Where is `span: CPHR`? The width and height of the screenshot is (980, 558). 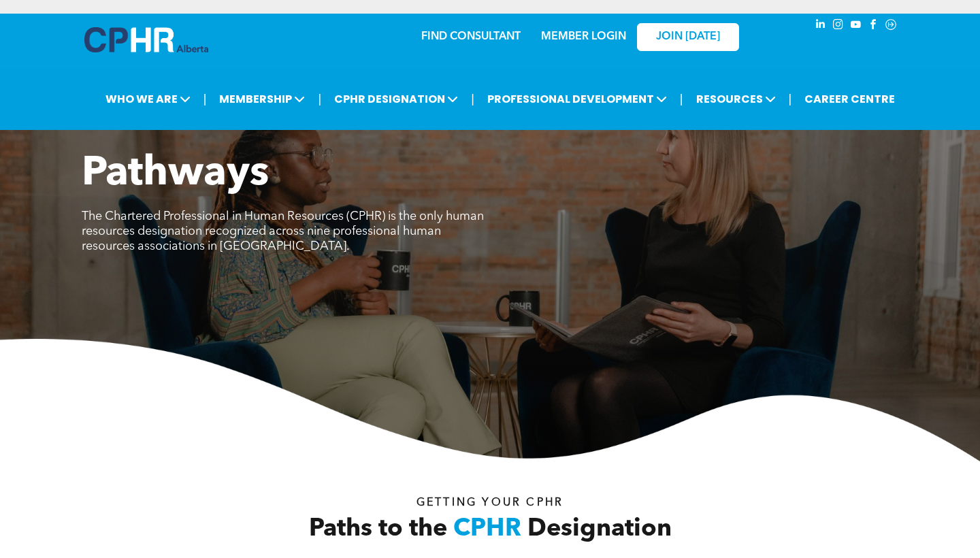
span: CPHR is located at coordinates (487, 530).